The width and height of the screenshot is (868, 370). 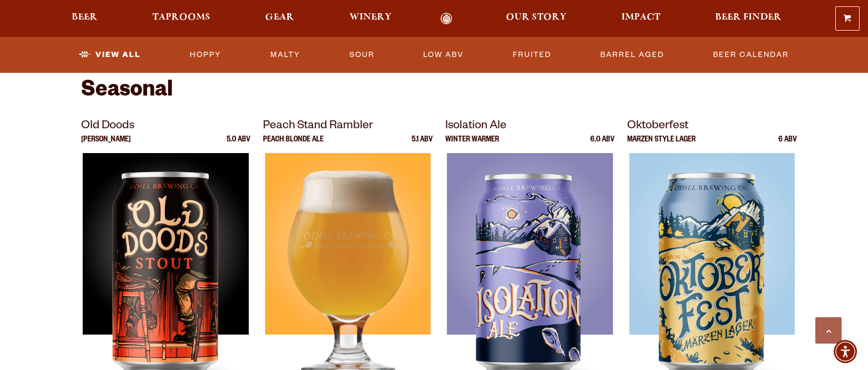 What do you see at coordinates (829, 331) in the screenshot?
I see `a: Scroll to top` at bounding box center [829, 331].